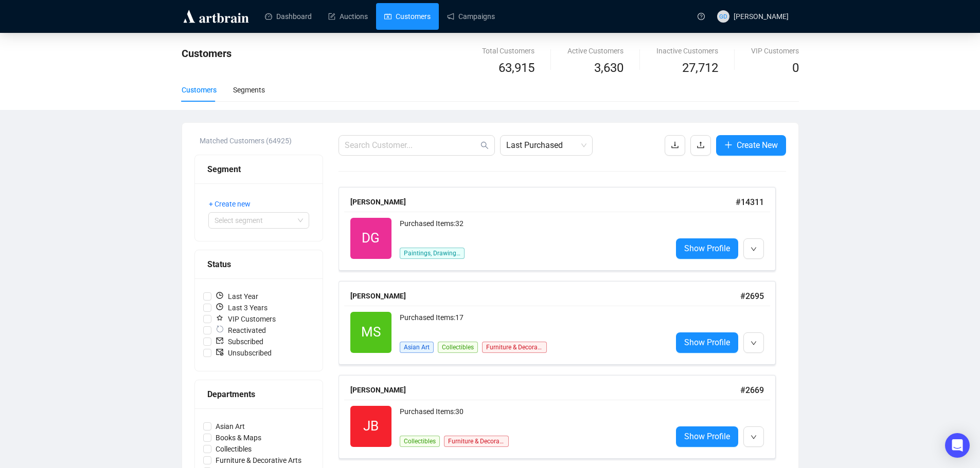  Describe the element at coordinates (723, 16) in the screenshot. I see `span: GD` at that location.